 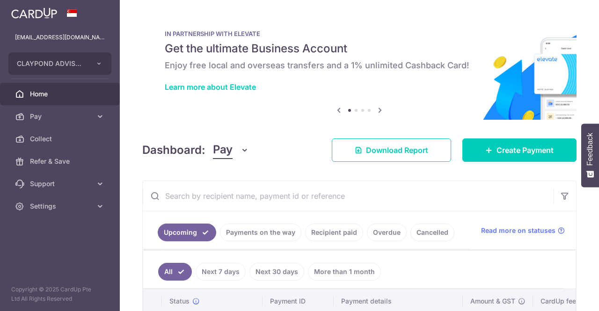 What do you see at coordinates (61, 206) in the screenshot?
I see `span: Settings` at bounding box center [61, 206].